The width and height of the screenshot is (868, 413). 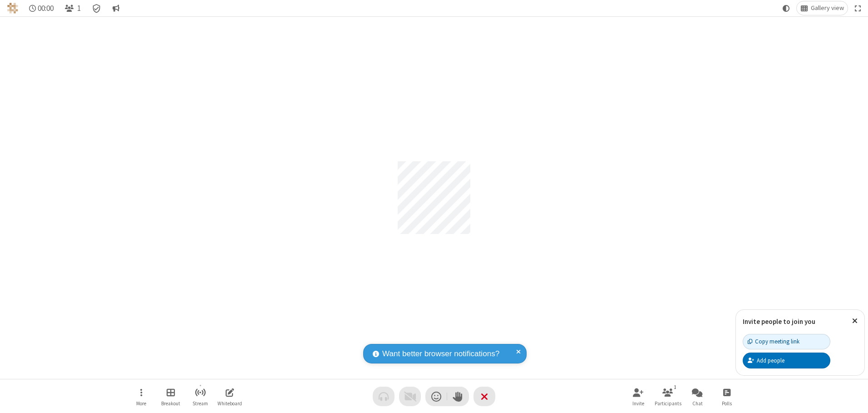 I want to click on div: Meeting details Encryption enabled, so click(x=97, y=8).